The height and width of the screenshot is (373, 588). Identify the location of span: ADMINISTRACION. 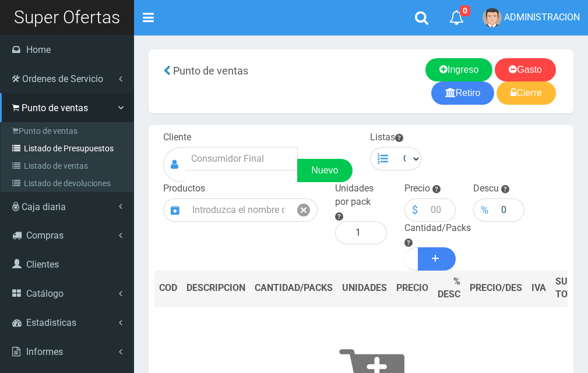
(542, 17).